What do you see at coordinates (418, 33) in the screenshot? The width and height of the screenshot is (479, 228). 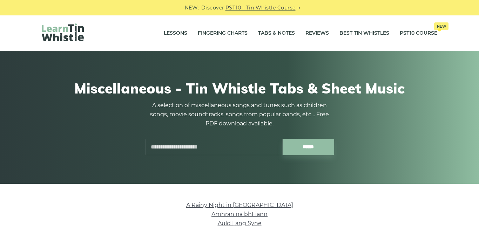 I see `a: PST10 CourseNew` at bounding box center [418, 33].